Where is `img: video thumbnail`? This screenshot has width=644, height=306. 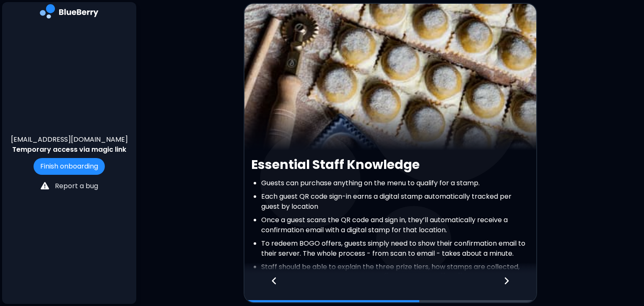
img: video thumbnail is located at coordinates (390, 77).